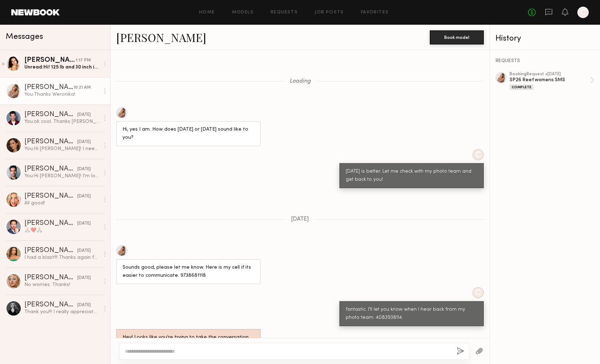 Image resolution: width=600 pixels, height=364 pixels. Describe the element at coordinates (284, 12) in the screenshot. I see `a: Requests` at that location.